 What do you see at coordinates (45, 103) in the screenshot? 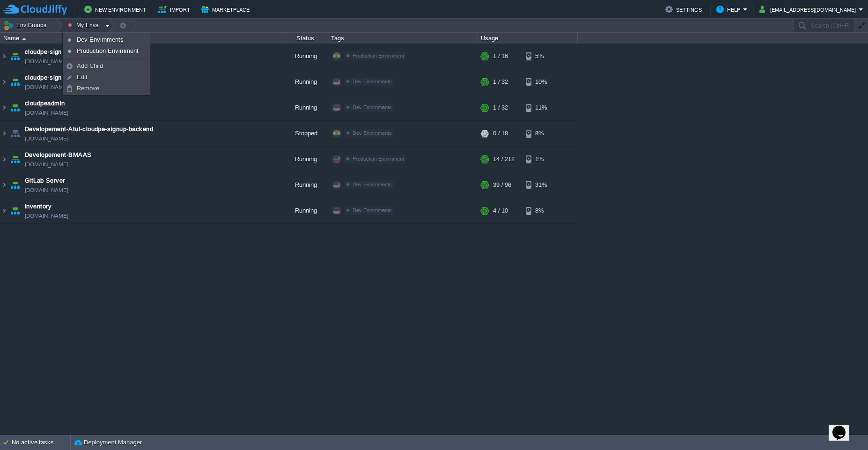
I see `a: cloudpeadmin` at bounding box center [45, 103].